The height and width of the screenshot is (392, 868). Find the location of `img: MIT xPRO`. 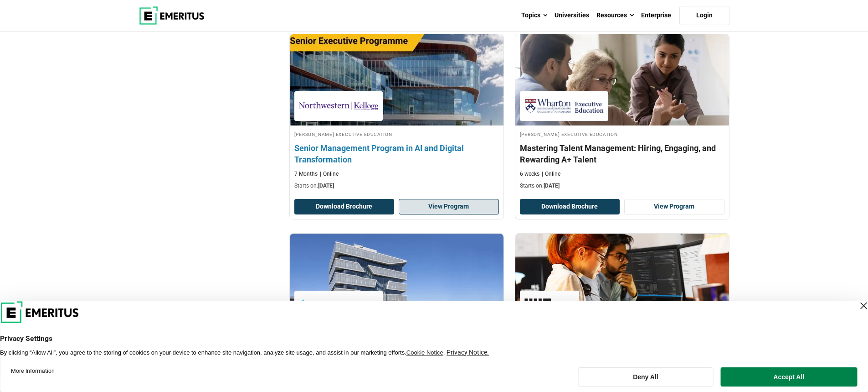

img: MIT xPRO is located at coordinates (549, 305).